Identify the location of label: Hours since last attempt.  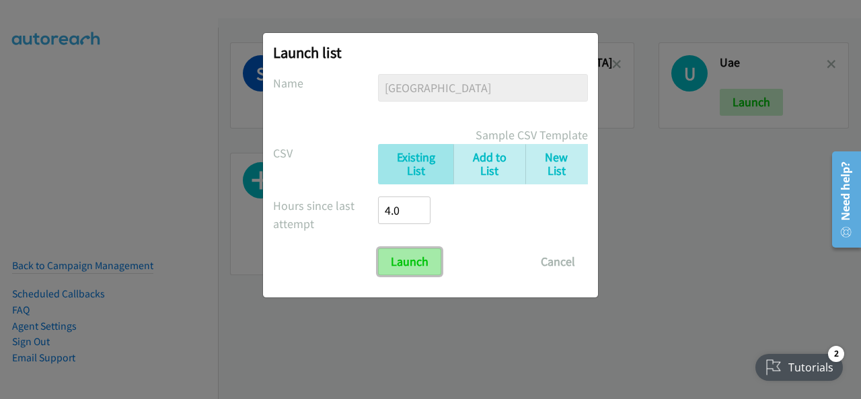
(326, 215).